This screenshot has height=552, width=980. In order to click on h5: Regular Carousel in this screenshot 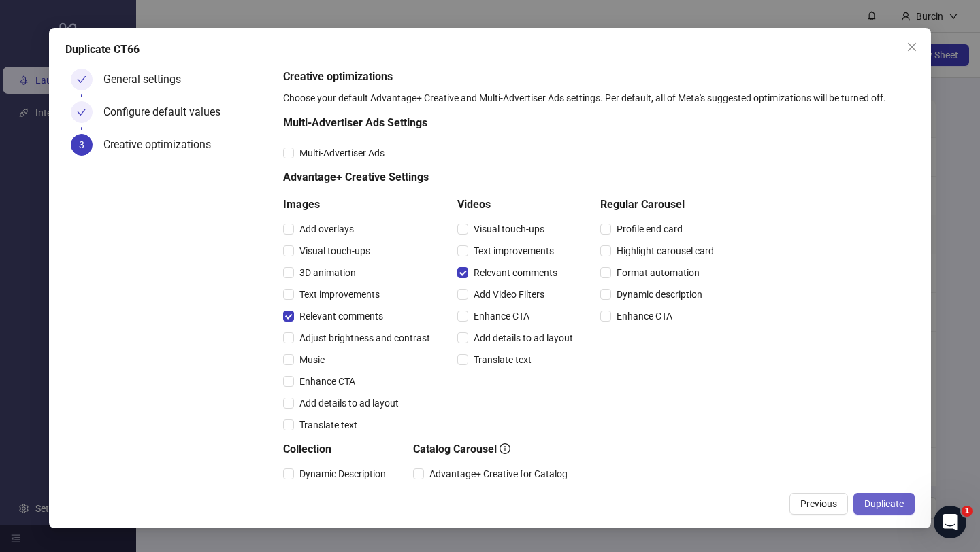, I will do `click(659, 204)`.